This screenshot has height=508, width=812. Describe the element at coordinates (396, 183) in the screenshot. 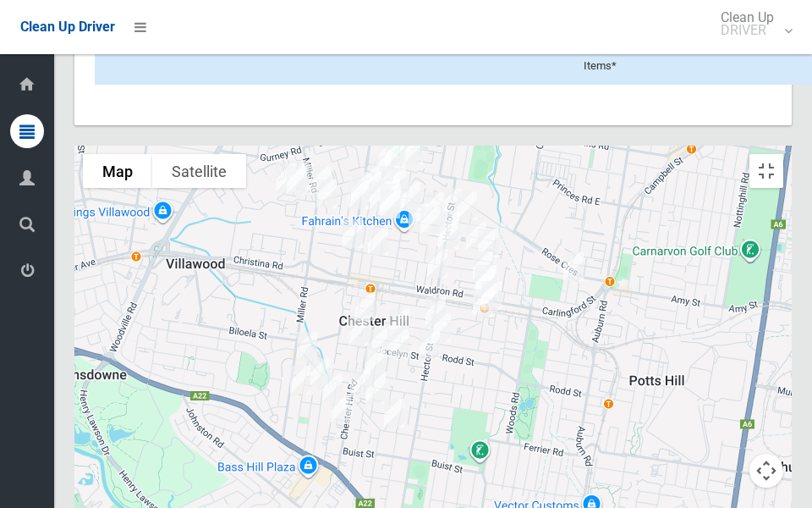

I see `div: 68 Elliston Street, CHESTER HILL NSW 2162<br>Status : AssignedToRoute<br><a href="/driver/booking...` at that location.